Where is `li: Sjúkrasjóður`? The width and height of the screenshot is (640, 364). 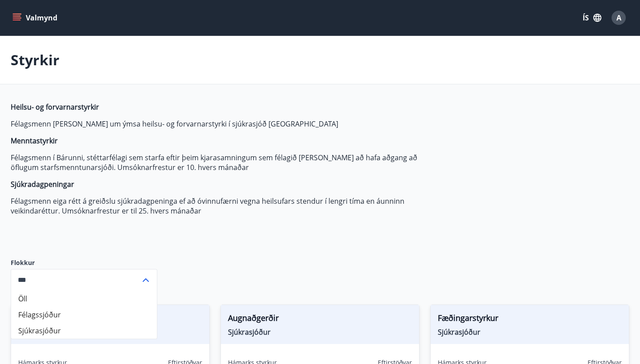
li: Sjúkrasjóður is located at coordinates (84, 331).